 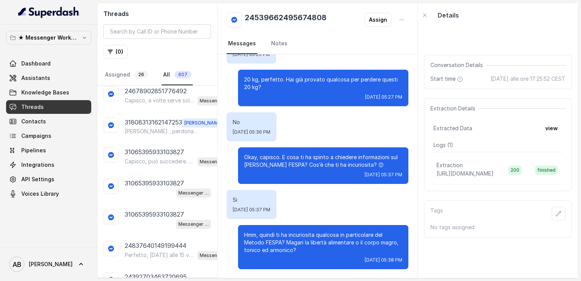 I want to click on button: Assign, so click(x=378, y=20).